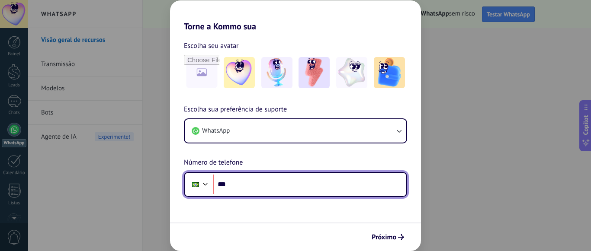  Describe the element at coordinates (211, 46) in the screenshot. I see `span: Escolha seu avatar` at that location.